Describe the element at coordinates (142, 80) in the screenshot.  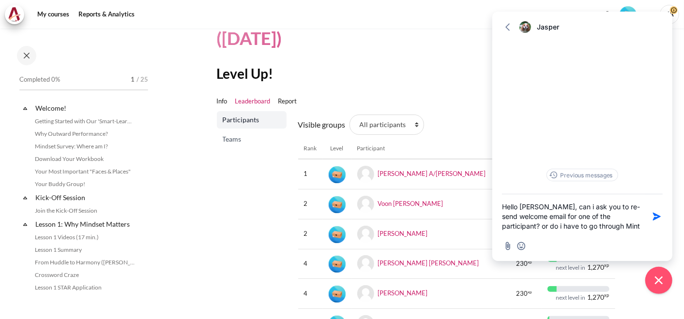
I see `span: / 25` at that location.